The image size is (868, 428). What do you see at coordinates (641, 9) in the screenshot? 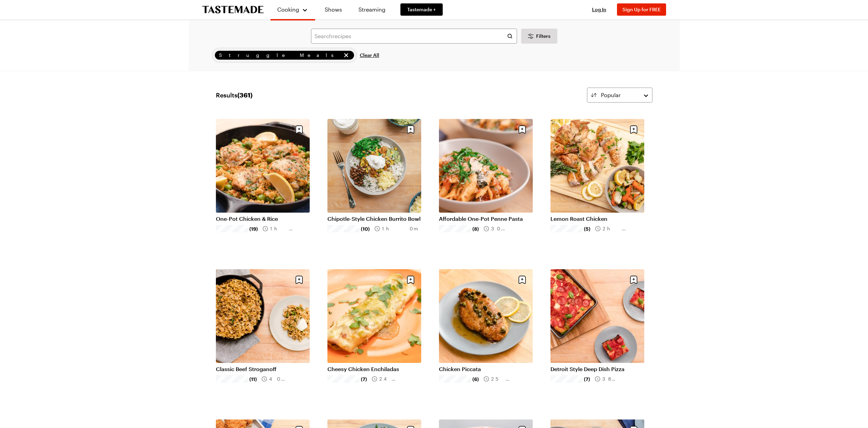
I see `span: Sign Up for FREE` at bounding box center [641, 9].